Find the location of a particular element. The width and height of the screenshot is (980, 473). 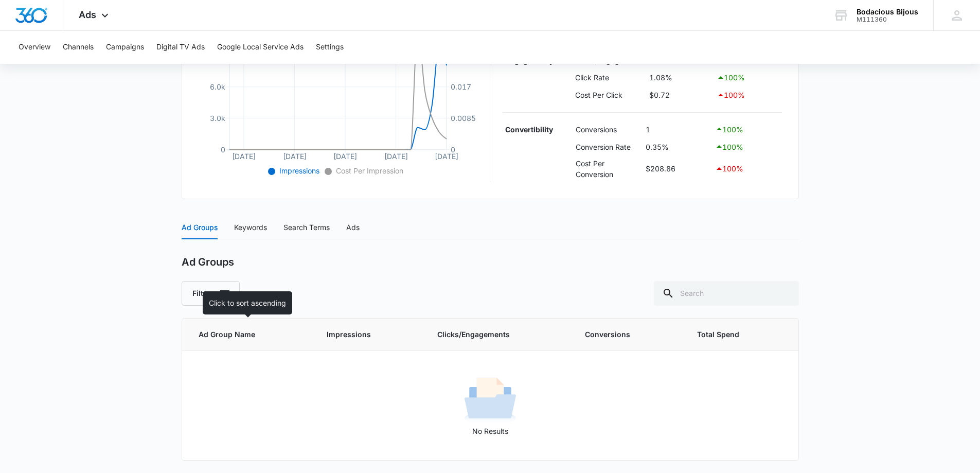

button: Settings is located at coordinates (330, 47).